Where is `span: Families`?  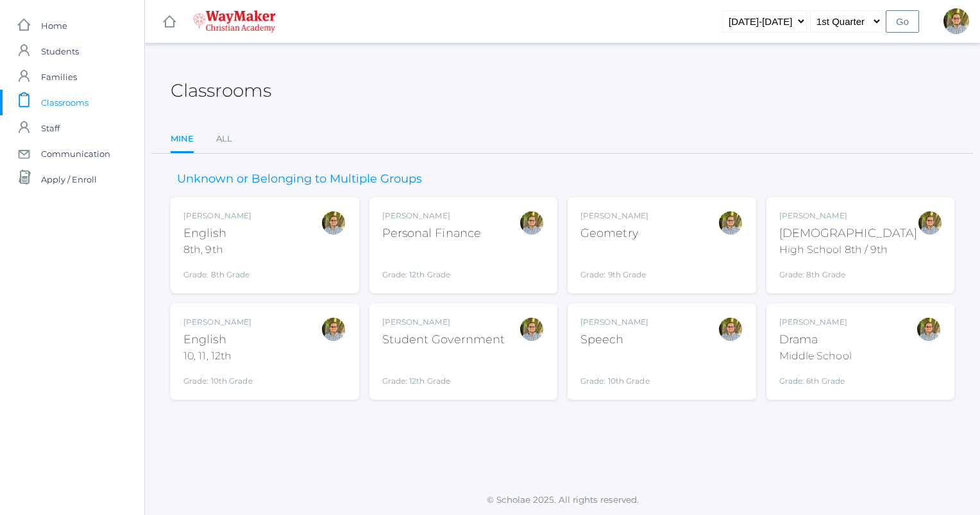 span: Families is located at coordinates (59, 77).